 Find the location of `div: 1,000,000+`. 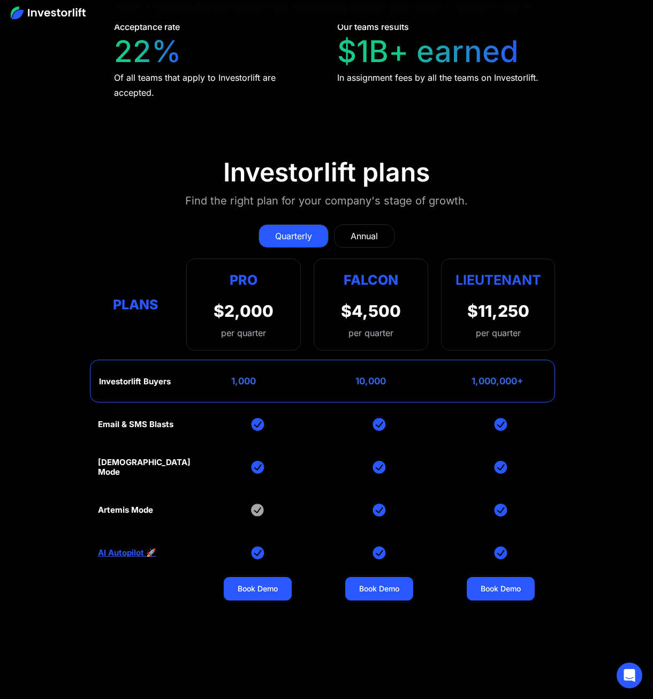

div: 1,000,000+ is located at coordinates (497, 381).